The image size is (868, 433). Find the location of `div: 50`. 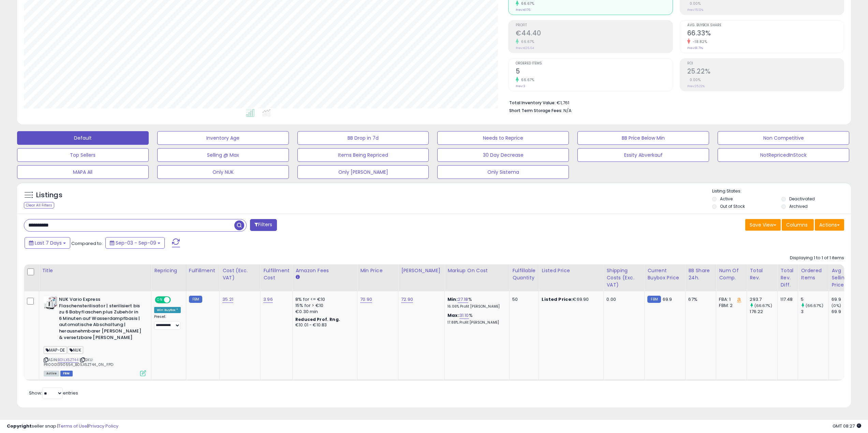

div: 50 is located at coordinates (522, 300).